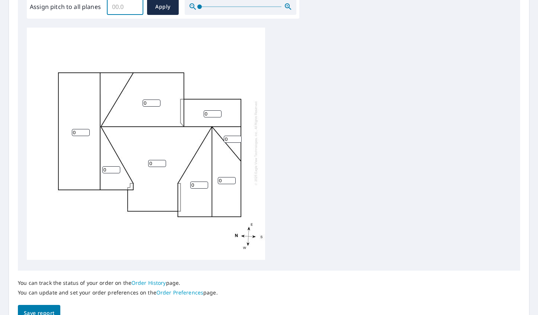 This screenshot has width=538, height=315. I want to click on span: Apply, so click(163, 7).